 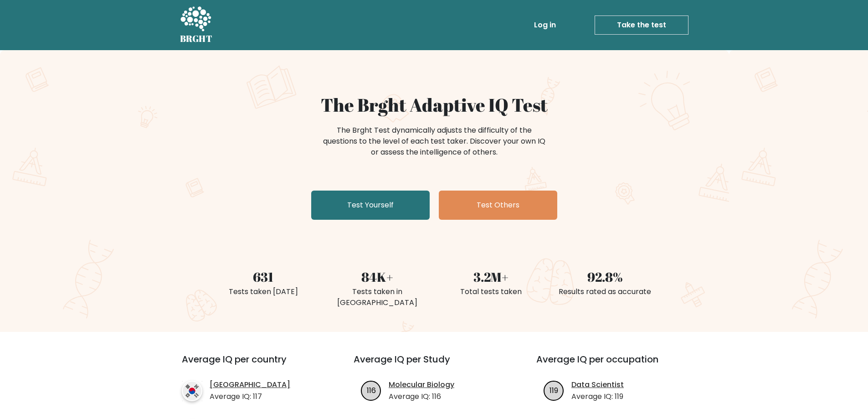 What do you see at coordinates (491, 277) in the screenshot?
I see `div: 3.2M+` at bounding box center [491, 277].